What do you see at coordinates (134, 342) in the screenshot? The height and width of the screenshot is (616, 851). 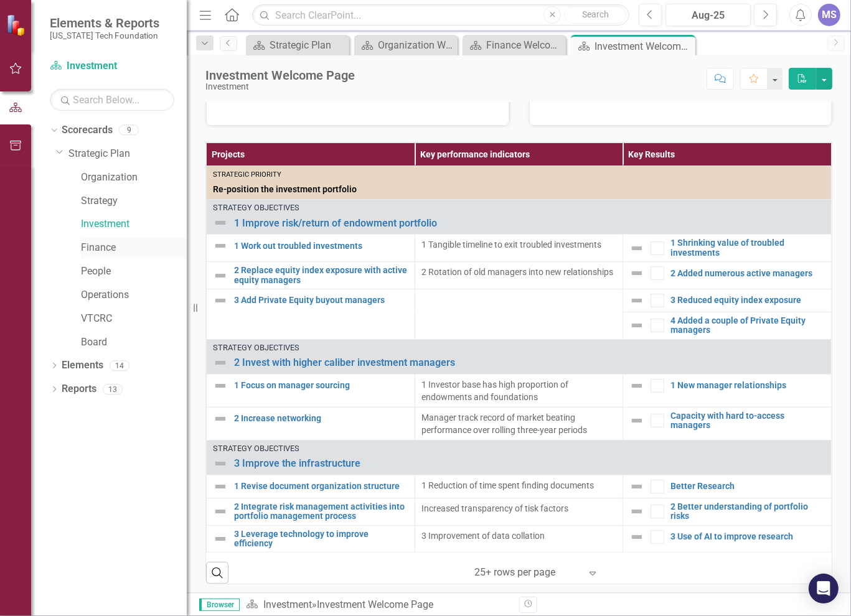 I see `a: Board` at bounding box center [134, 342].